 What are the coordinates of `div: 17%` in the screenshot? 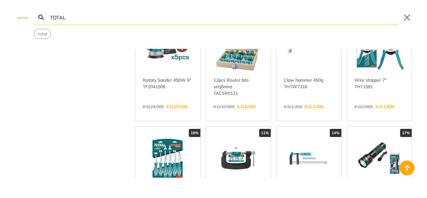 It's located at (406, 133).